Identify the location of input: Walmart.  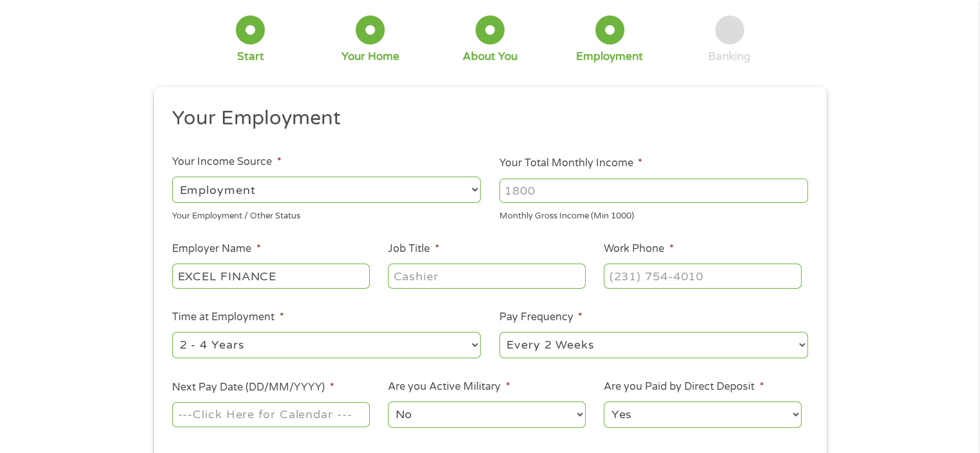
(271, 276).